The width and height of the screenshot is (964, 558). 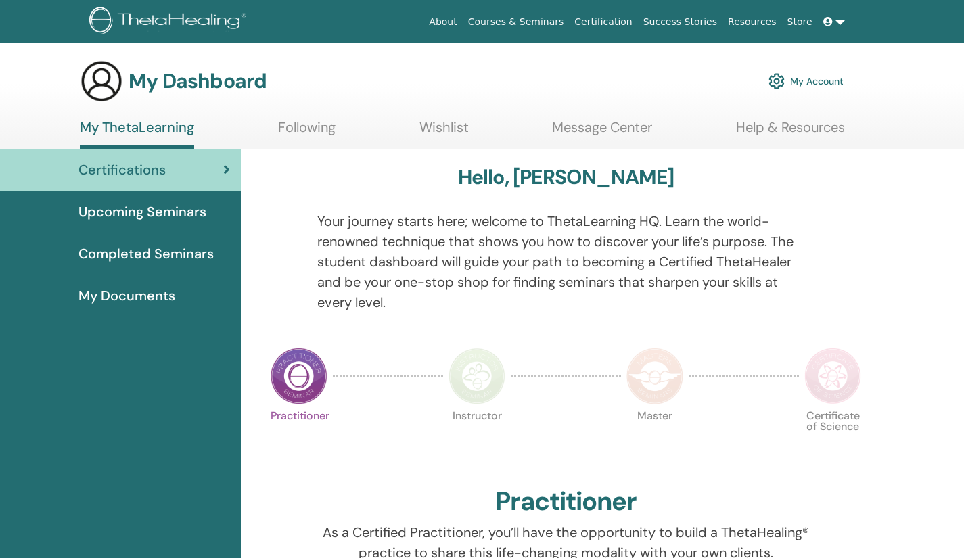 I want to click on a: Certification, so click(x=603, y=22).